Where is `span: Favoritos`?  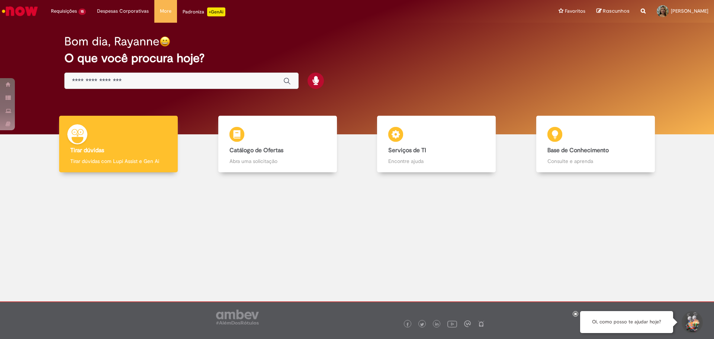
span: Favoritos is located at coordinates (575, 11).